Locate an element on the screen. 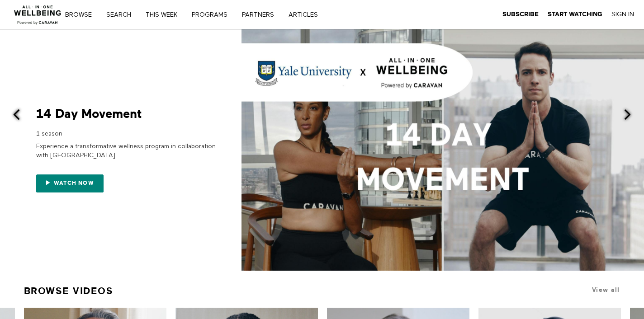 The height and width of the screenshot is (319, 644). a: PARTNERS is located at coordinates (261, 15).